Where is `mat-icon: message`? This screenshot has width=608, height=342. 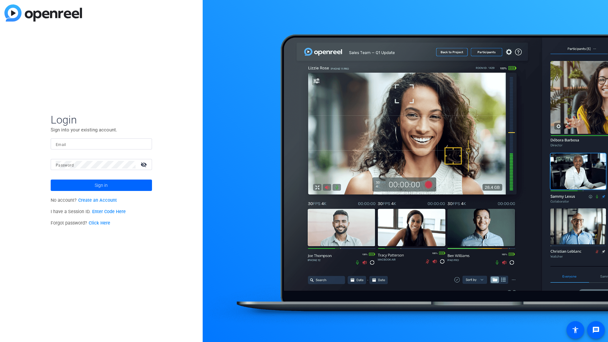
mat-icon: message is located at coordinates (596, 330).